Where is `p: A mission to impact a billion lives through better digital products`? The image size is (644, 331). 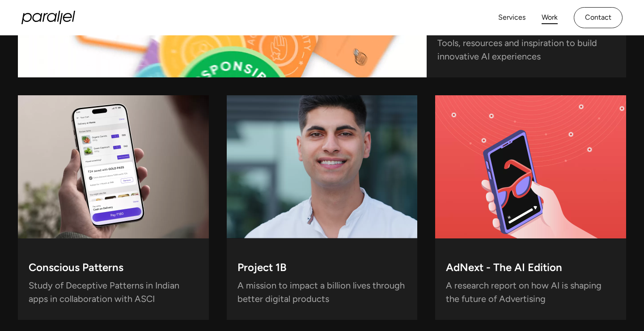 p: A mission to impact a billion lives through better digital products is located at coordinates (322, 294).